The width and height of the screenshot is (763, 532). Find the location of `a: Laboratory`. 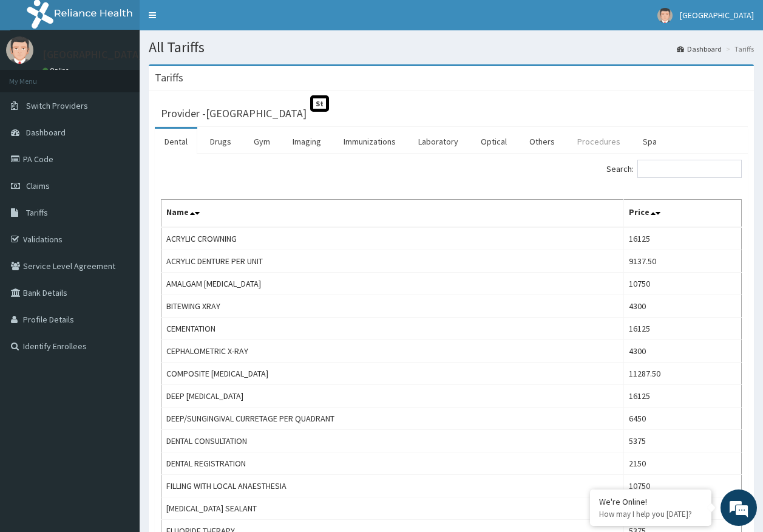

a: Laboratory is located at coordinates (438, 141).